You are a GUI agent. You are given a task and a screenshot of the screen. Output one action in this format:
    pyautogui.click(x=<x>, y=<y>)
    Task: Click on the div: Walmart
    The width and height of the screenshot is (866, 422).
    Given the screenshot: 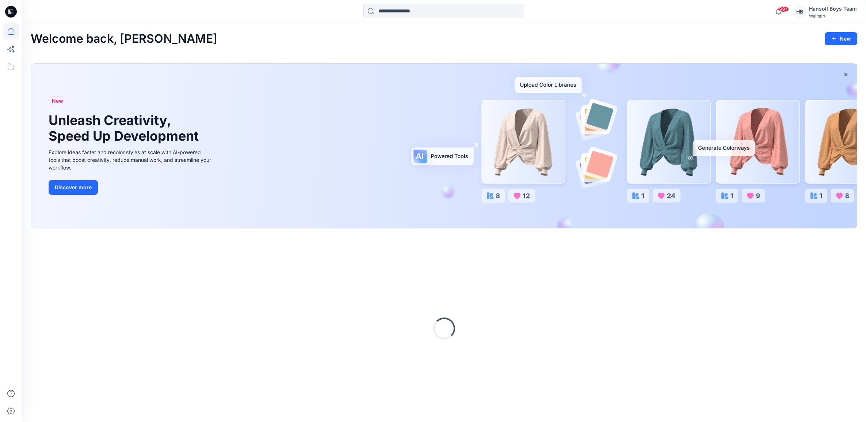 What is the action you would take?
    pyautogui.click(x=833, y=16)
    